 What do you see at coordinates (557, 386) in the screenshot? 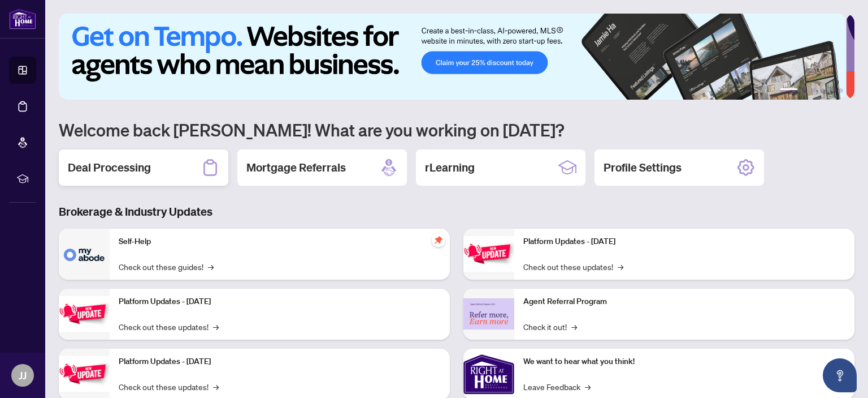
I see `a: Leave Feedback→` at bounding box center [557, 386].